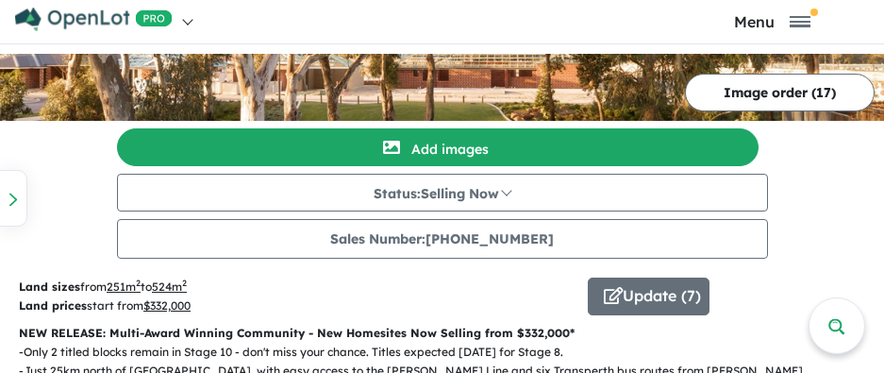 The image size is (884, 373). What do you see at coordinates (779, 92) in the screenshot?
I see `button: Image order (17)` at bounding box center [779, 92].